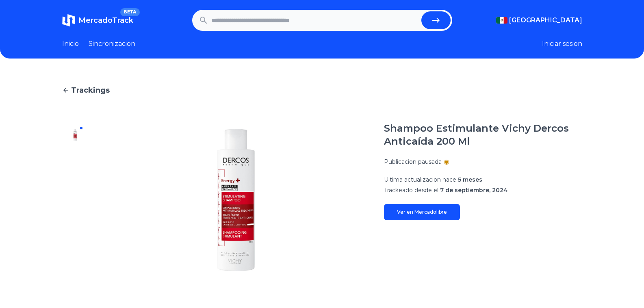  Describe the element at coordinates (474, 190) in the screenshot. I see `span: 7 de septiembre, 2024` at that location.